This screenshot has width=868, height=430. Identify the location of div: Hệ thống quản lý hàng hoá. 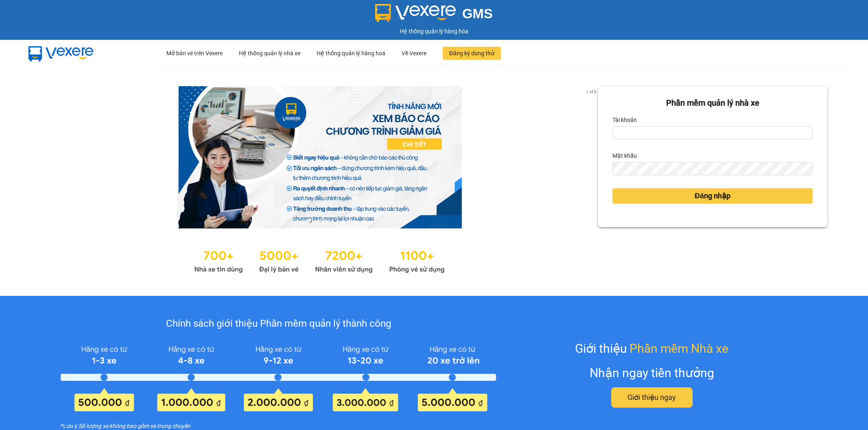
(351, 53).